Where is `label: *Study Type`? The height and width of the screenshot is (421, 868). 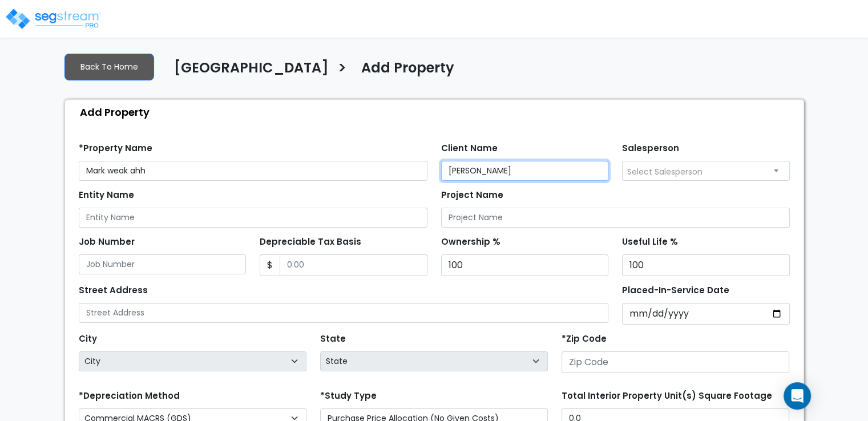 label: *Study Type is located at coordinates (348, 396).